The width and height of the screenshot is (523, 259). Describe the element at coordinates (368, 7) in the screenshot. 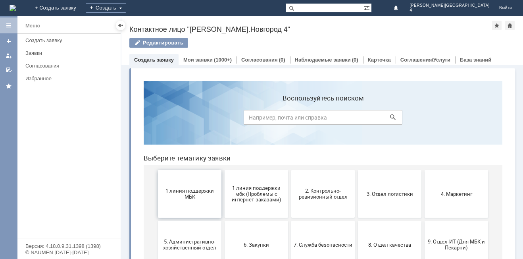

I see `span: Расширенный поиск` at that location.